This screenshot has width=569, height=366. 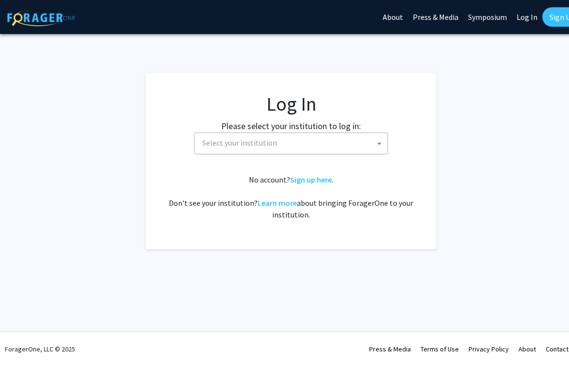 I want to click on a: Terms of Use, so click(x=440, y=349).